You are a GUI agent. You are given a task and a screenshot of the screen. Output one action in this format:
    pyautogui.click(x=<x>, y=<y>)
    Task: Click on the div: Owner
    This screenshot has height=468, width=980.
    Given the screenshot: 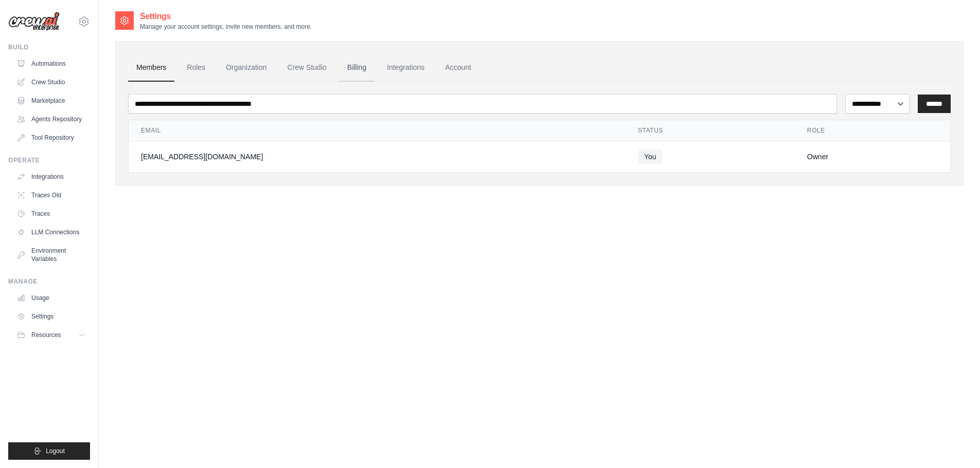 What is the action you would take?
    pyautogui.click(x=872, y=157)
    